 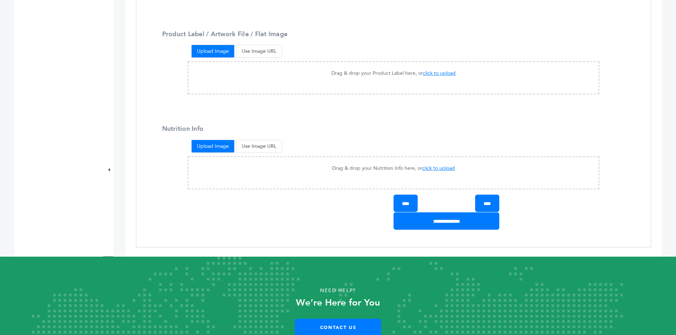 I want to click on p: Drag & drop your Product Label here, or, so click(x=393, y=73).